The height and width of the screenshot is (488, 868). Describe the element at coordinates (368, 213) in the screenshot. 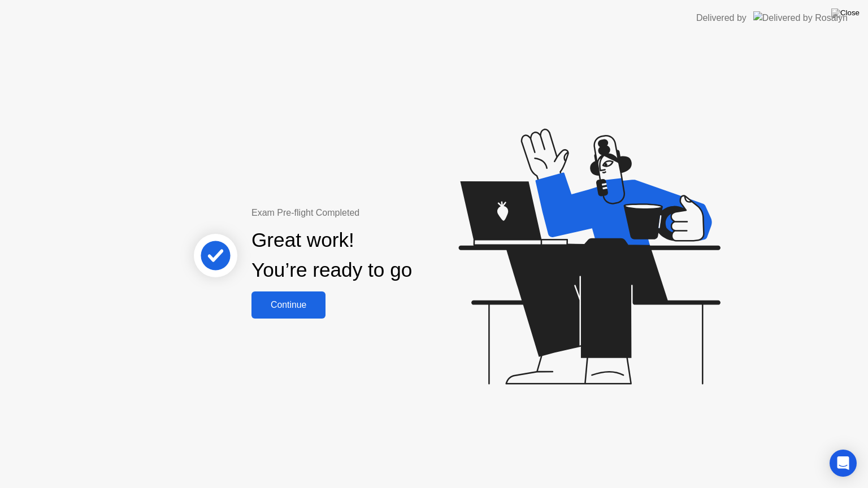

I see `div: Exam Pre-flight Completed` at that location.